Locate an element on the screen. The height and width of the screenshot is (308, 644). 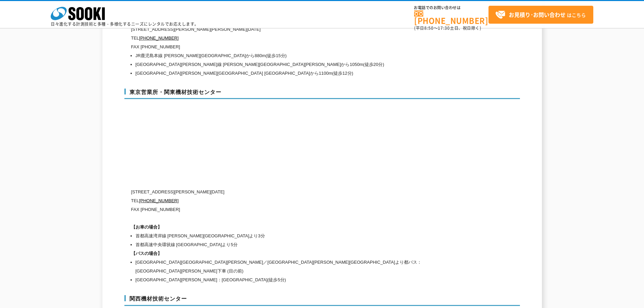
p: 日々進化する計測技術と多種・多様化するニーズにレンタルでお応えします。 is located at coordinates (125, 24).